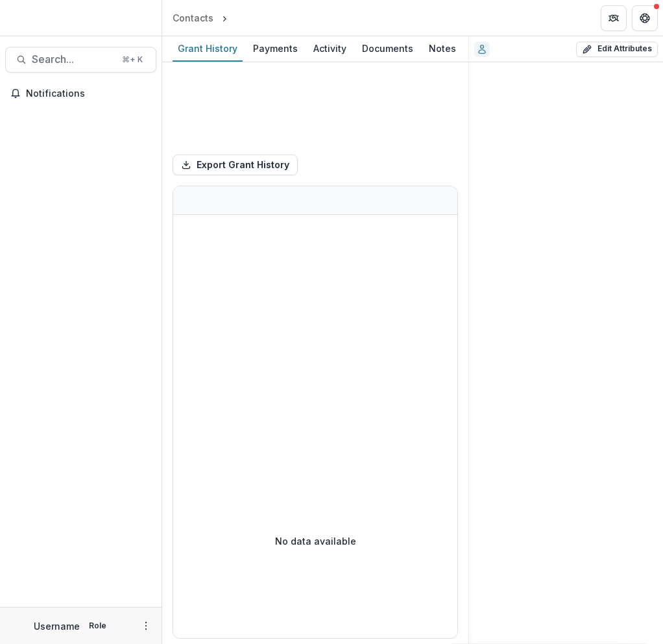 This screenshot has width=663, height=644. Describe the element at coordinates (208, 48) in the screenshot. I see `div: Grant History` at that location.